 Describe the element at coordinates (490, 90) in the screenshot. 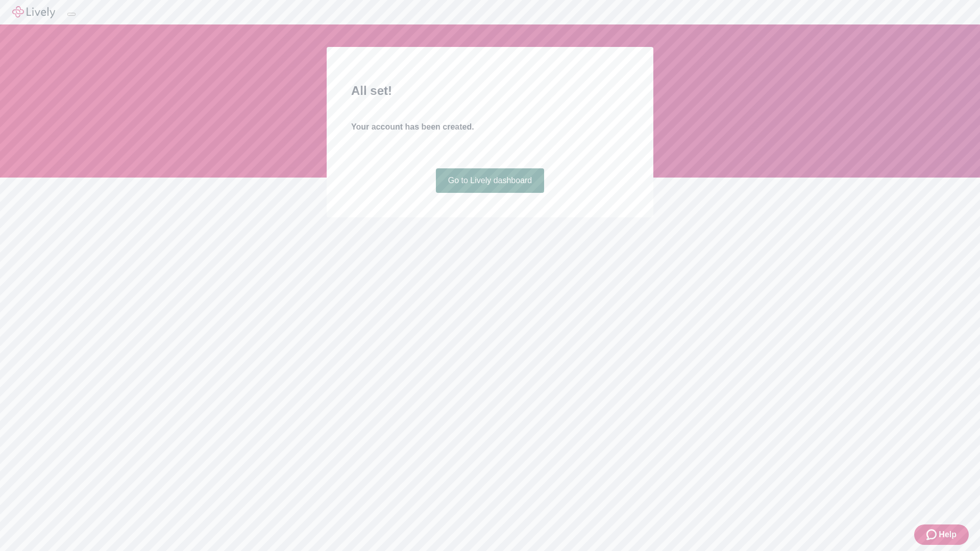

I see `h2: All set!` at that location.